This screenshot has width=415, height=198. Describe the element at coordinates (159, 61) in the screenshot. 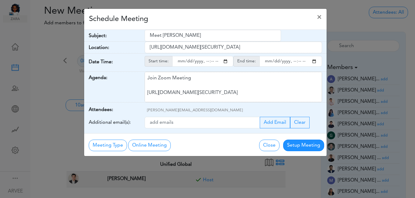

I see `span: Start time:` at that location.